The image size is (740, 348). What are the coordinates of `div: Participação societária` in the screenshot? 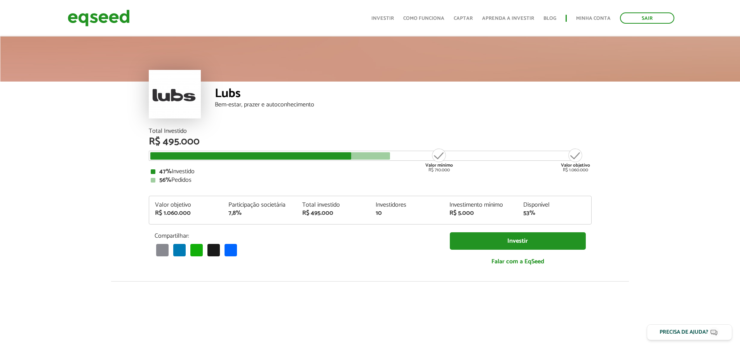 It's located at (259, 205).